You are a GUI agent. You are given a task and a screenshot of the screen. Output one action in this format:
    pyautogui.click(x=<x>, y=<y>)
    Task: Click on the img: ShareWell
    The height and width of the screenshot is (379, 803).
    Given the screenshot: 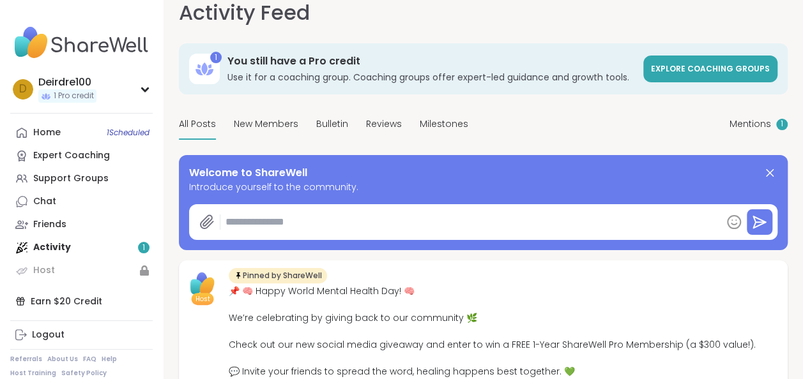 What is the action you would take?
    pyautogui.click(x=202, y=284)
    